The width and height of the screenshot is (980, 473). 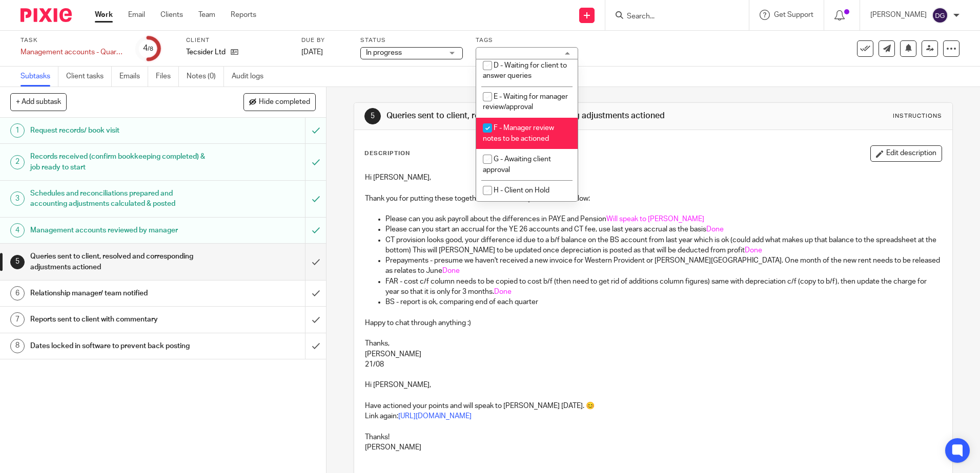 What do you see at coordinates (412, 40) in the screenshot?
I see `label: Status` at bounding box center [412, 40].